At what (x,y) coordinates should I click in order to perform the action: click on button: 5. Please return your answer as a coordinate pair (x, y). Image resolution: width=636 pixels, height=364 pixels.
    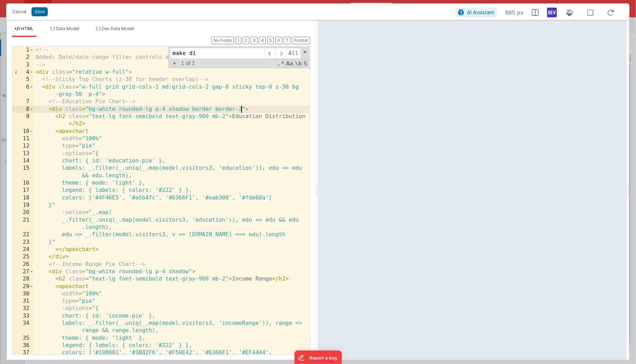
    Looking at the image, I should click on (271, 40).